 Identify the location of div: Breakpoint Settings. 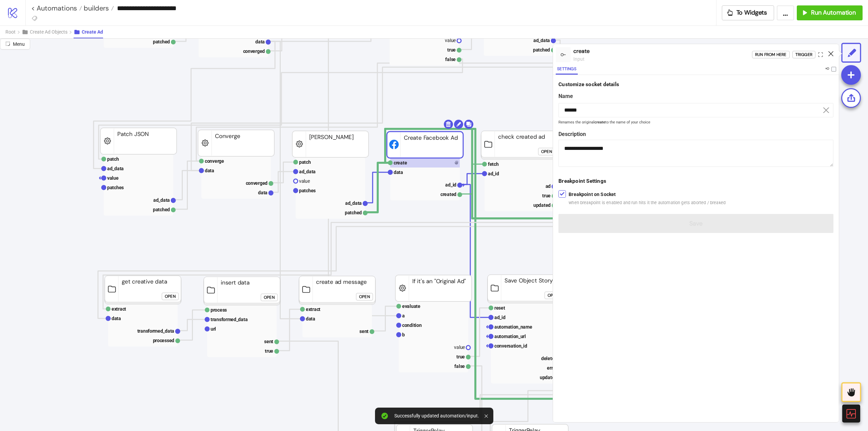
(695, 181).